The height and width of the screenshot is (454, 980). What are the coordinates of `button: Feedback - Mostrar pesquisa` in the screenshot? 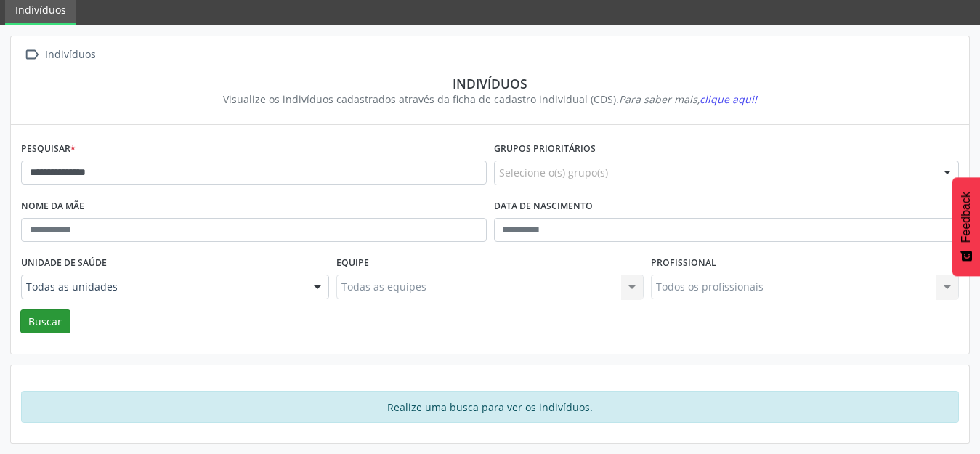 It's located at (967, 227).